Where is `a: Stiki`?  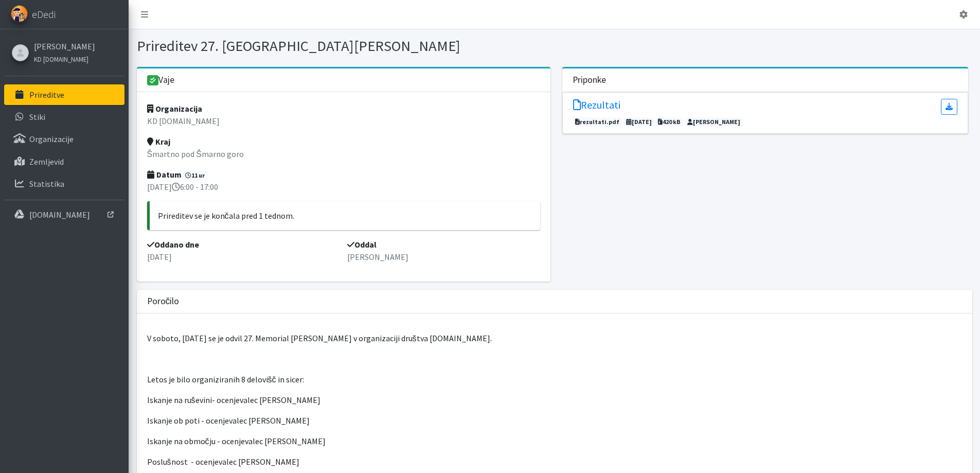 a: Stiki is located at coordinates (65, 117).